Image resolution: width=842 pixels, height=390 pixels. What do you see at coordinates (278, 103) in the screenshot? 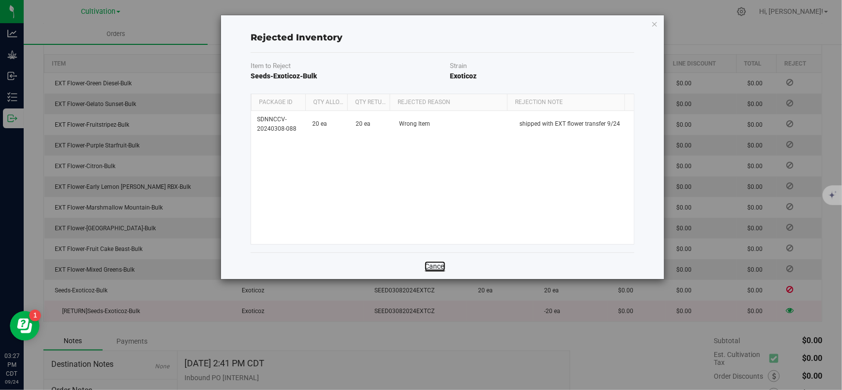
I see `th: Package Id` at bounding box center [278, 103].